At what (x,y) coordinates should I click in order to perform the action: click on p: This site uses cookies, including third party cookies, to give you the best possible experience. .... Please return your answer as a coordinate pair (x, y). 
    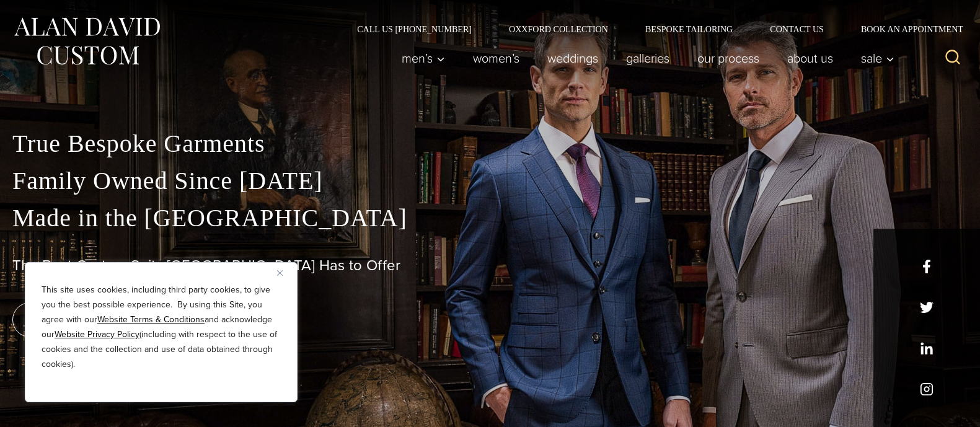
    Looking at the image, I should click on (162, 327).